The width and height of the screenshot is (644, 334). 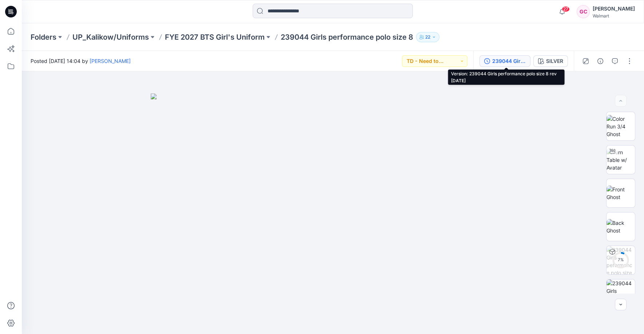 What do you see at coordinates (621, 227) in the screenshot?
I see `img: Back Ghost` at bounding box center [621, 227].